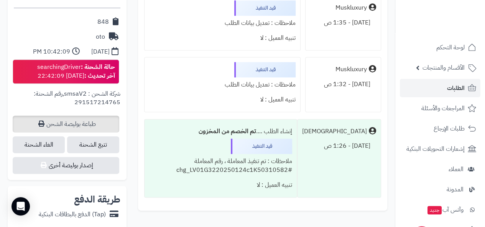 The width and height of the screenshot is (485, 227). I want to click on div: إنشاء الطلب ...., so click(220, 131).